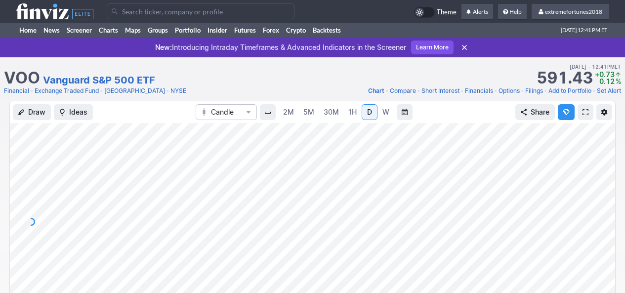 The width and height of the screenshot is (625, 293). Describe the element at coordinates (569, 91) in the screenshot. I see `a: Add to Portfolio` at that location.